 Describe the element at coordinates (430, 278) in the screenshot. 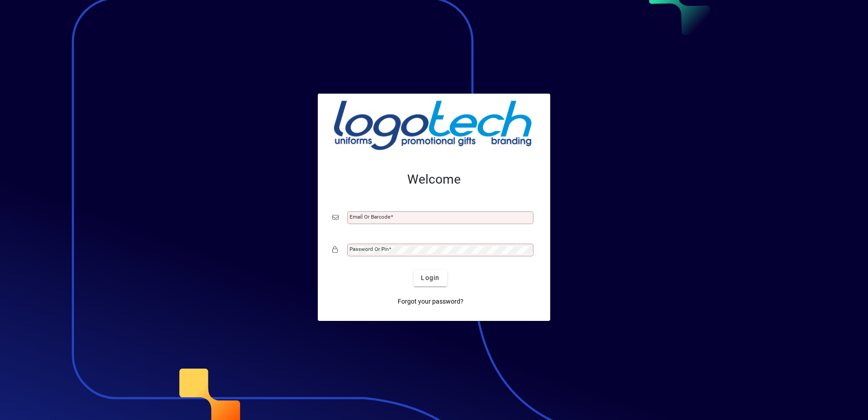

I see `button: Login` at that location.